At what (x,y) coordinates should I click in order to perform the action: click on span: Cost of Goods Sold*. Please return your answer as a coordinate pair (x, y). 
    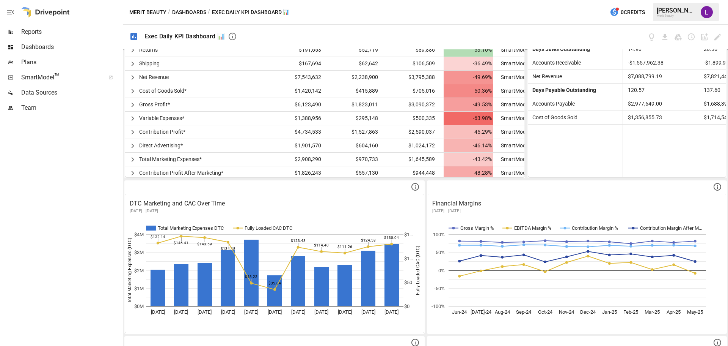
    Looking at the image, I should click on (163, 91).